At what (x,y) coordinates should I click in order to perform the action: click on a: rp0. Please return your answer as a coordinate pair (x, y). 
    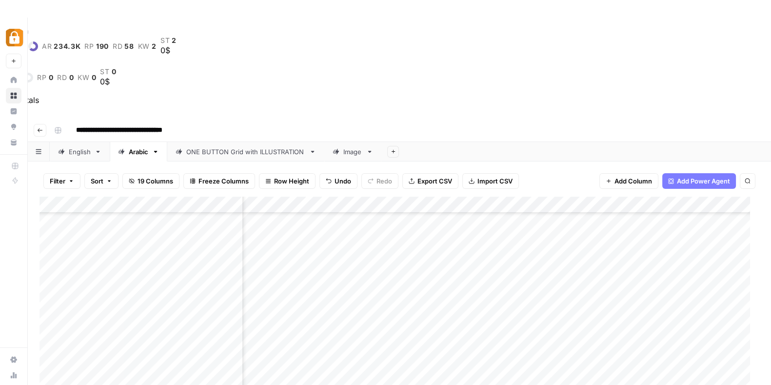
    Looking at the image, I should click on (45, 78).